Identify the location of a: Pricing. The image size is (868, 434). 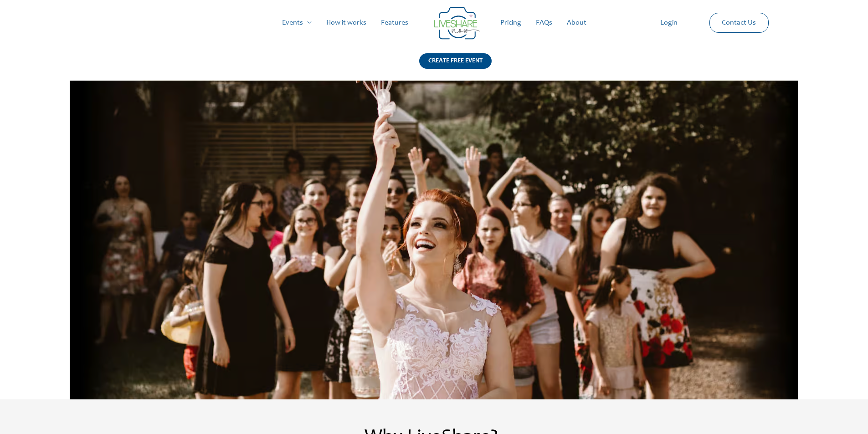
(511, 22).